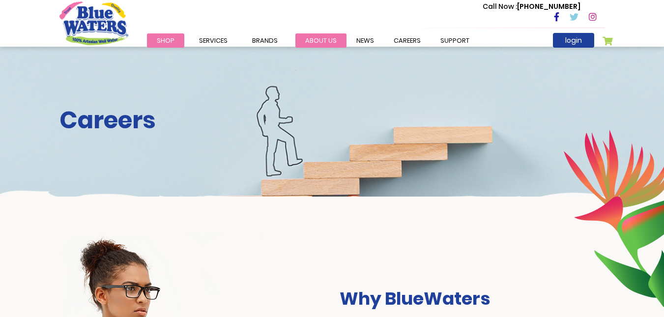 The height and width of the screenshot is (317, 664). I want to click on span: Call Now :, so click(500, 6).